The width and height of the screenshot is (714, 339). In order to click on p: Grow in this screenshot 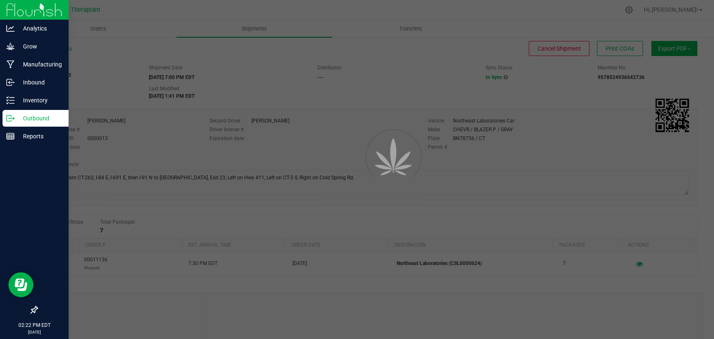, I will do `click(40, 46)`.